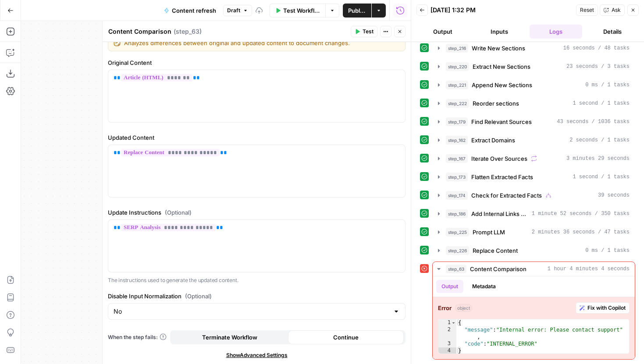 The width and height of the screenshot is (644, 364). Describe the element at coordinates (600, 140) in the screenshot. I see `span: 2 seconds / 1 tasks` at that location.